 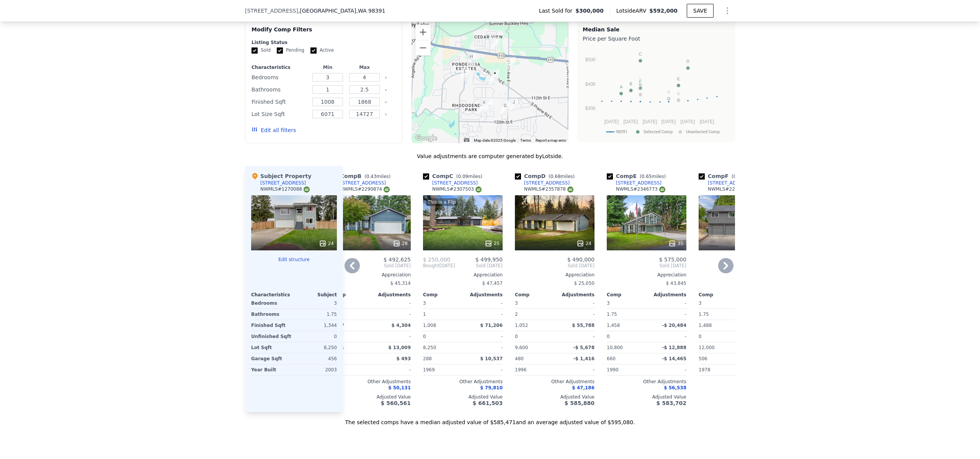 I want to click on div: 21310 117th St E, so click(x=505, y=108).